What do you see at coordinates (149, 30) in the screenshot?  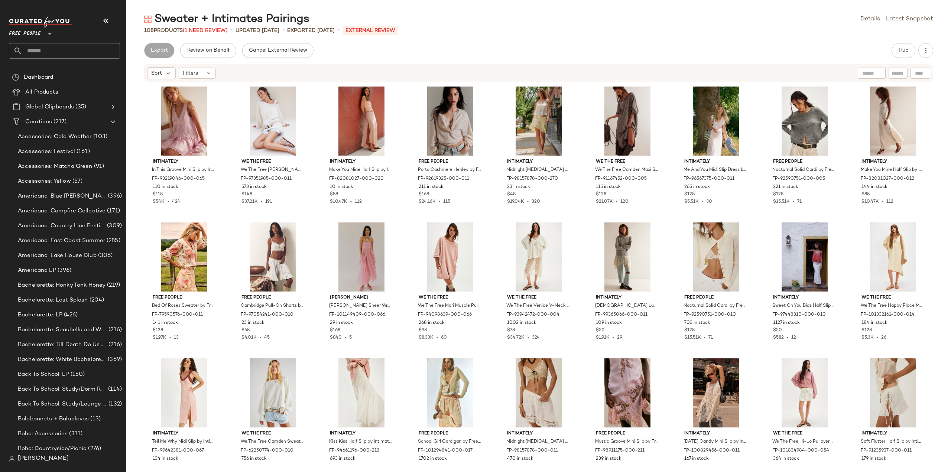 I see `span: 108` at bounding box center [149, 30].